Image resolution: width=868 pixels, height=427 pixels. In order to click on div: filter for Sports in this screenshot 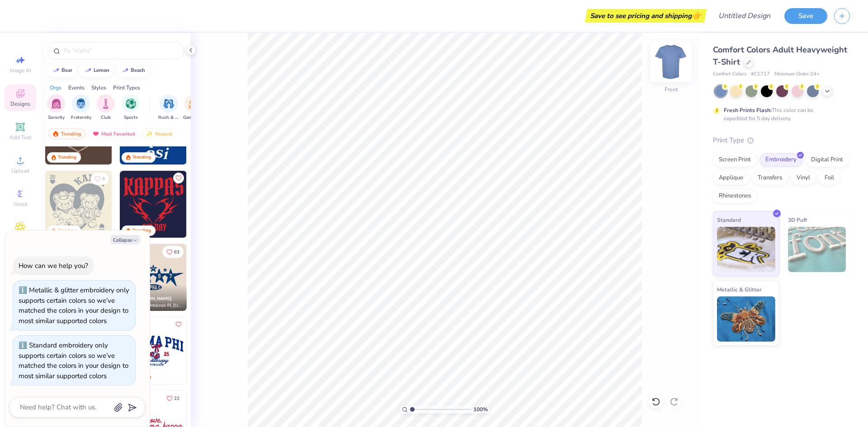, I will do `click(130, 108)`.